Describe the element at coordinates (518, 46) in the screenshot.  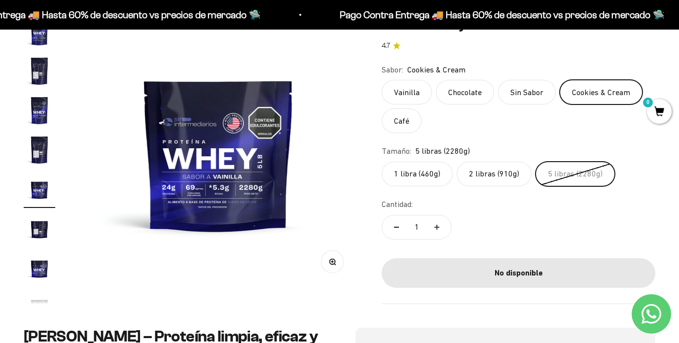
I see `a: 4.74.7 de 5.0 estrellas` at that location.